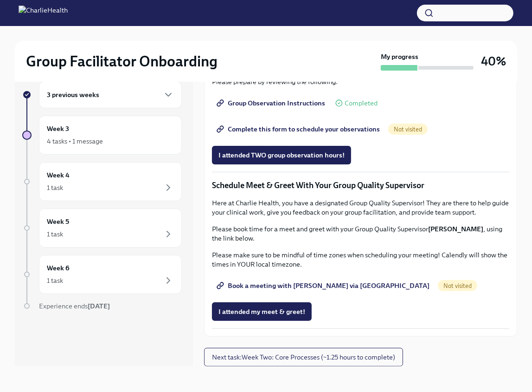  What do you see at coordinates (282, 155) in the screenshot?
I see `span: I attended TWO group observation hours!` at bounding box center [282, 155].